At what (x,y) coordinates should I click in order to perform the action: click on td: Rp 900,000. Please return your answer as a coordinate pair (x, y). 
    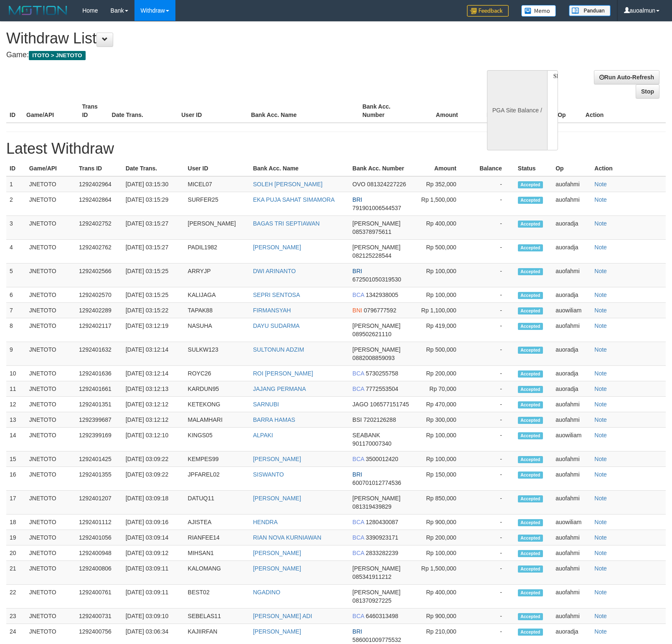
    Looking at the image, I should click on (442, 522).